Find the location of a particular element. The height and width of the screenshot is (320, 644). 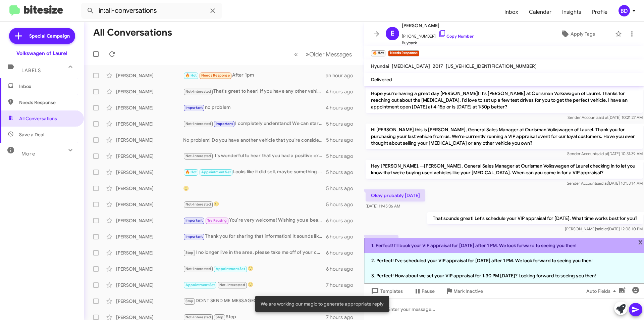

div: DONT SEND ME MESSAGES PLEASE is located at coordinates (254, 301).